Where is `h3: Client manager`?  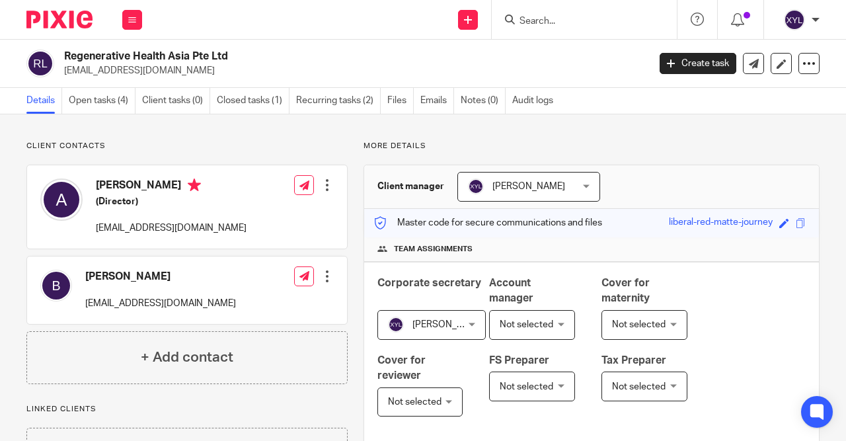 h3: Client manager is located at coordinates (411, 186).